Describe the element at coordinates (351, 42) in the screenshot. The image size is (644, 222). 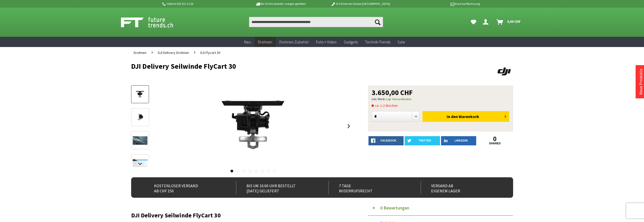
I see `span: Gadgets` at that location.